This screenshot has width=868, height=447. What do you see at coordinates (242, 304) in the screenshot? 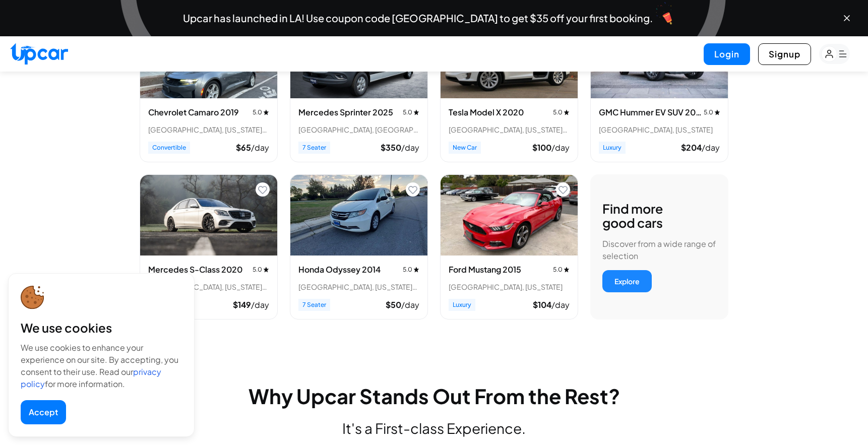
I see `span: $ 149` at bounding box center [242, 304].